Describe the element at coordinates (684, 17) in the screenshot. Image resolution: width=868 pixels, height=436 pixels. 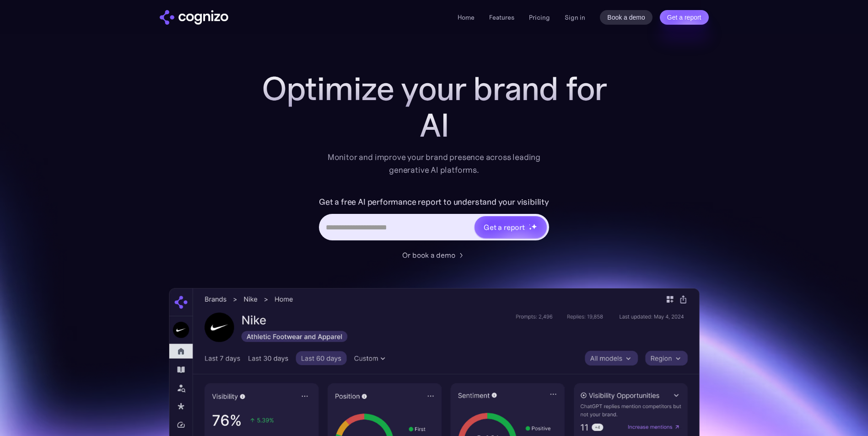
I see `a: Get a report` at that location.